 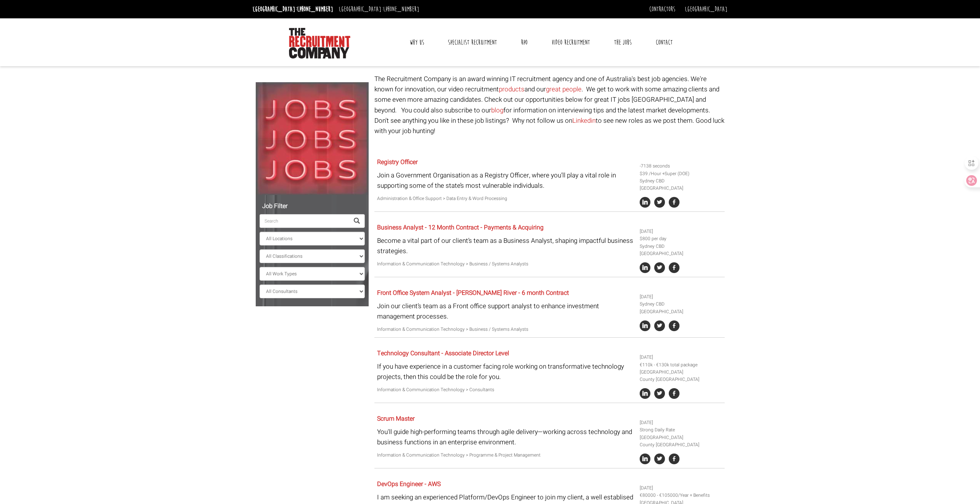 What do you see at coordinates (497, 110) in the screenshot?
I see `a: blog` at bounding box center [497, 110].